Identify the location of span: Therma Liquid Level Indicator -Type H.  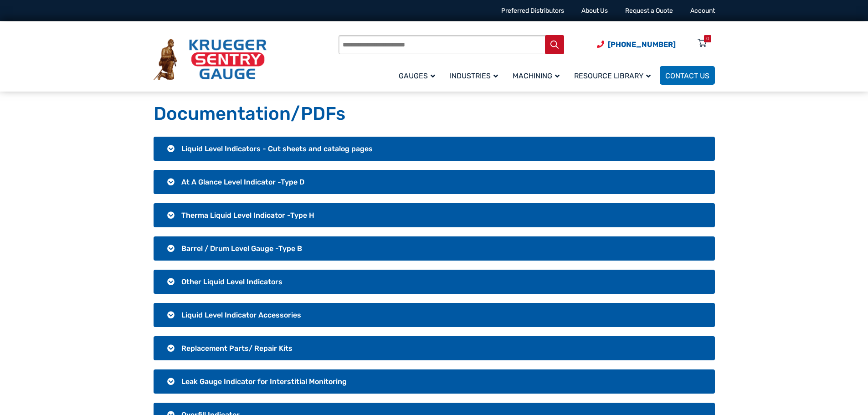
(248, 215).